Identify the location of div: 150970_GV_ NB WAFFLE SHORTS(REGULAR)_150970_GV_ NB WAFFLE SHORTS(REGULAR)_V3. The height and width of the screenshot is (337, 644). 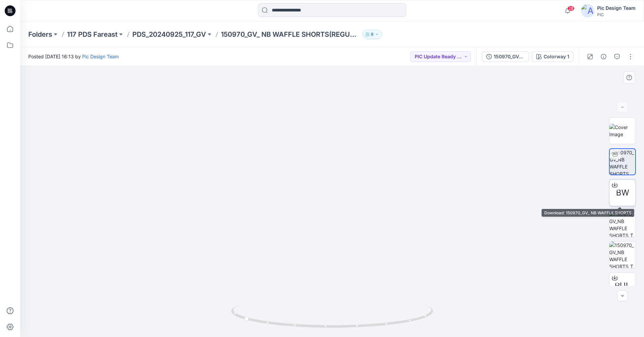
(509, 56).